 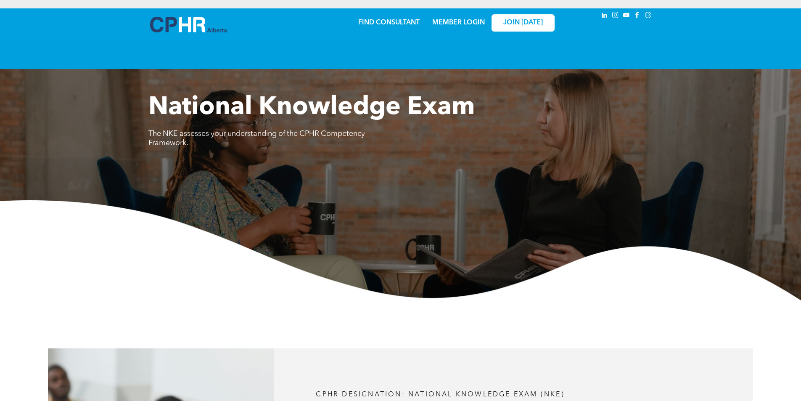 I want to click on span: CPHR DESIGNATION: National Knowledge Exam (NKE), so click(x=440, y=394).